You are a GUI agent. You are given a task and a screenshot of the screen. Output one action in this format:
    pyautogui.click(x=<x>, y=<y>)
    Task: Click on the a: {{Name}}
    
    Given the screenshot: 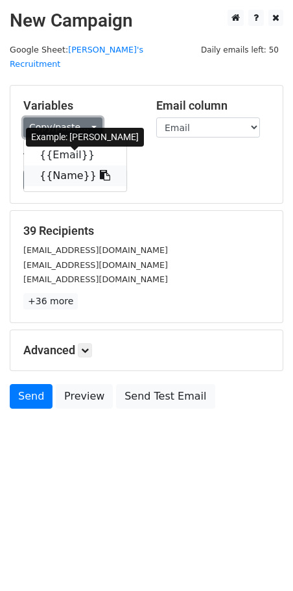 What is the action you would take?
    pyautogui.click(x=75, y=176)
    